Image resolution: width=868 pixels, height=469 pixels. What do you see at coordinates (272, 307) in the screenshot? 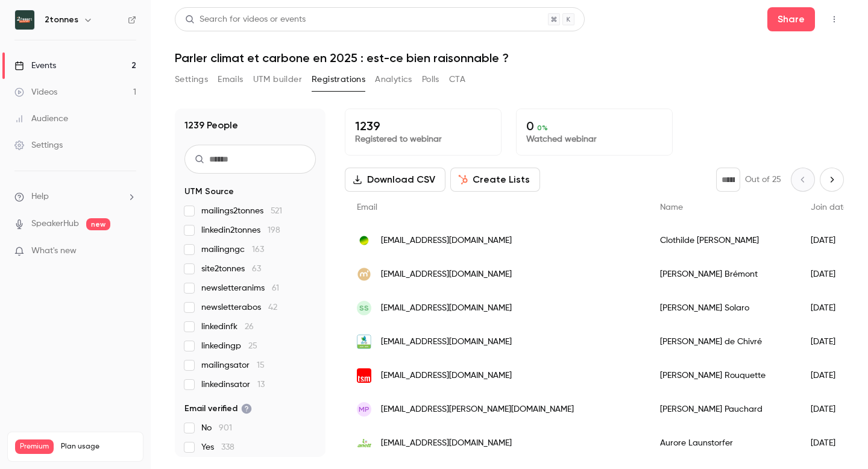
I see `span: 42` at bounding box center [272, 307].